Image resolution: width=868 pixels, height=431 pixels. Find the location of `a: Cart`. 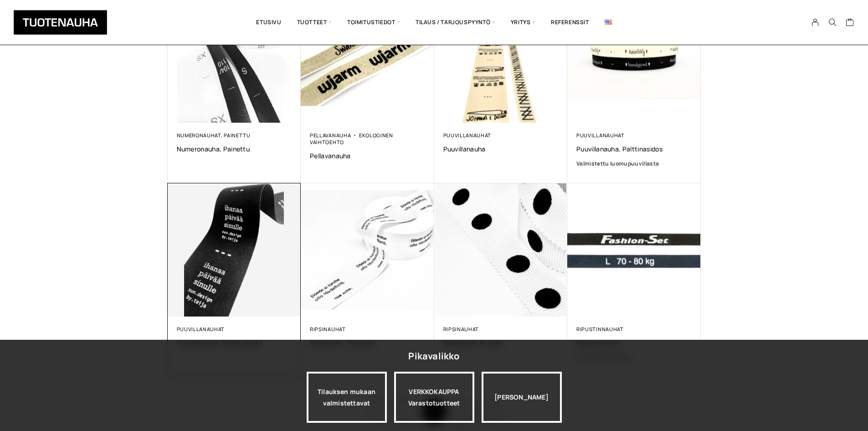

a: Cart is located at coordinates (850, 23).